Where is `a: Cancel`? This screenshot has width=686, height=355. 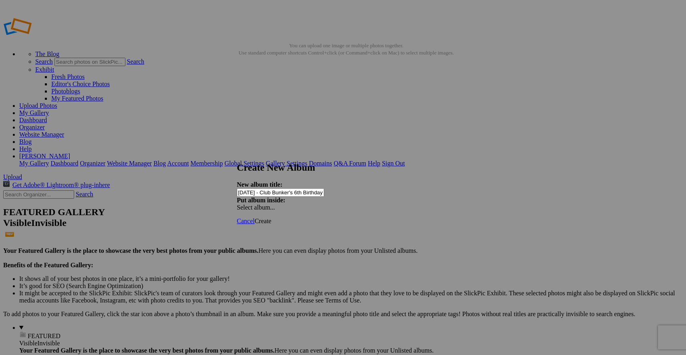 a: Cancel is located at coordinates (245, 221).